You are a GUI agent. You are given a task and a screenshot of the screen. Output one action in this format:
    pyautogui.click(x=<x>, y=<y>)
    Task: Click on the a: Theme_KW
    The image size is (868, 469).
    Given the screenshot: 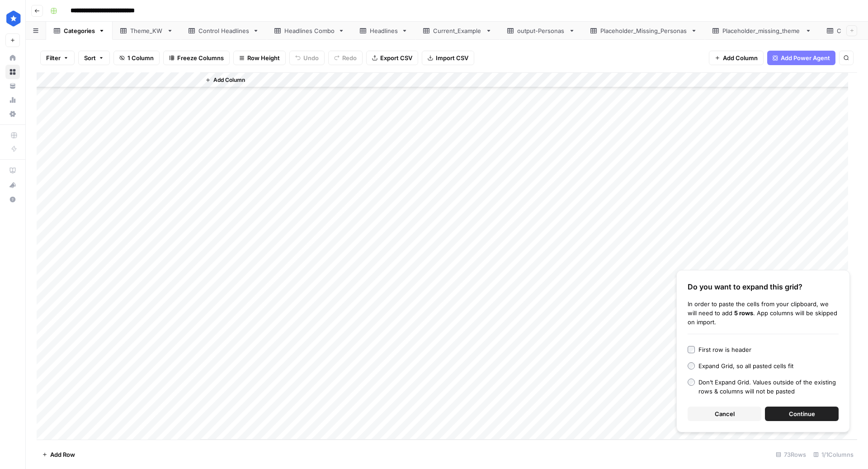 What is the action you would take?
    pyautogui.click(x=146, y=31)
    